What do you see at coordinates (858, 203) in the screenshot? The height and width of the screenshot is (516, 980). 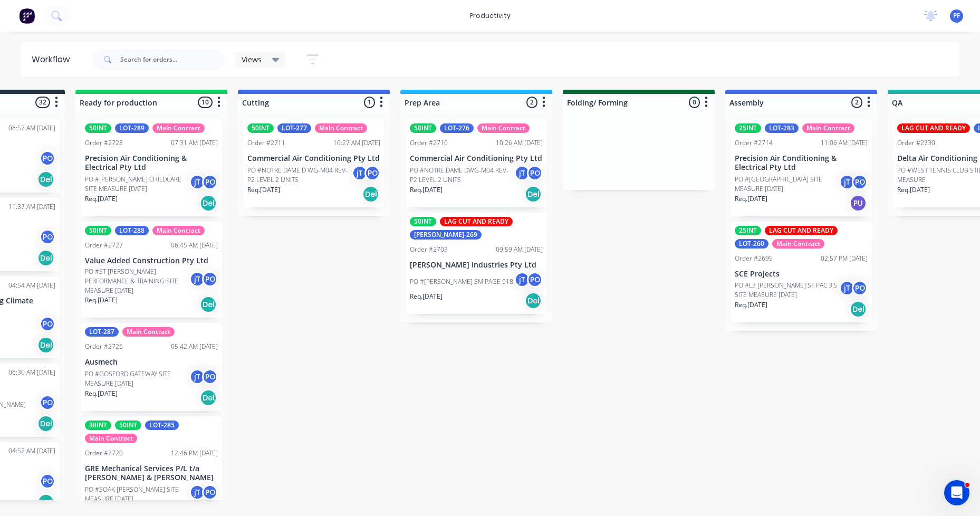 I see `div: PU` at bounding box center [858, 203].